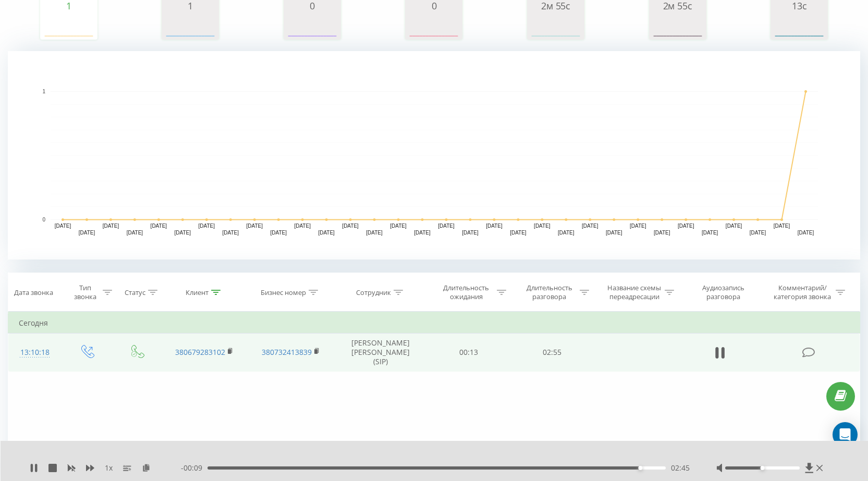 The image size is (868, 481). Describe the element at coordinates (197, 292) in the screenshot. I see `div: Клиент` at that location.